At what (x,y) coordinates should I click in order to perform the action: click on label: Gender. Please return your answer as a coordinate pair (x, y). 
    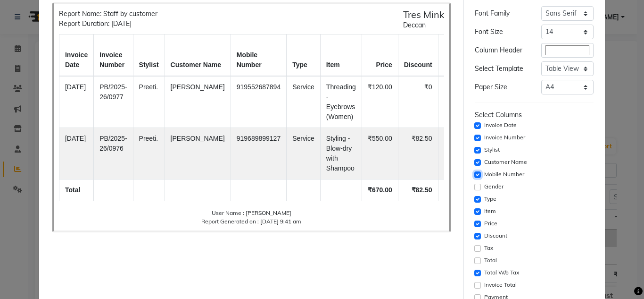
    Looking at the image, I should click on (494, 186).